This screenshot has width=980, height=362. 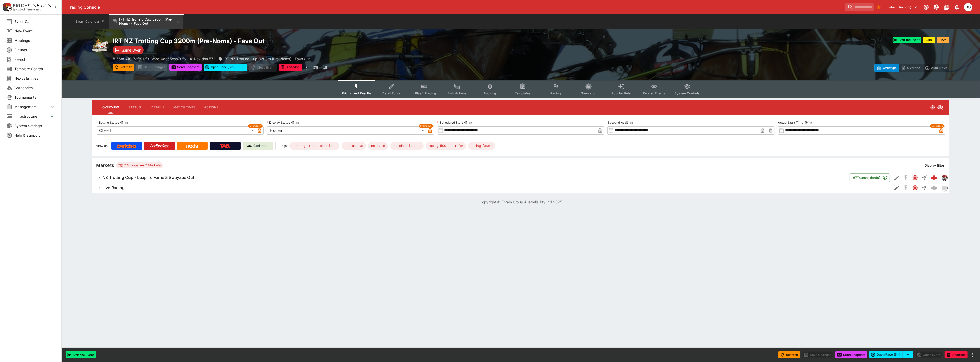 What do you see at coordinates (912, 68) in the screenshot?
I see `div: Start From` at bounding box center [912, 68].